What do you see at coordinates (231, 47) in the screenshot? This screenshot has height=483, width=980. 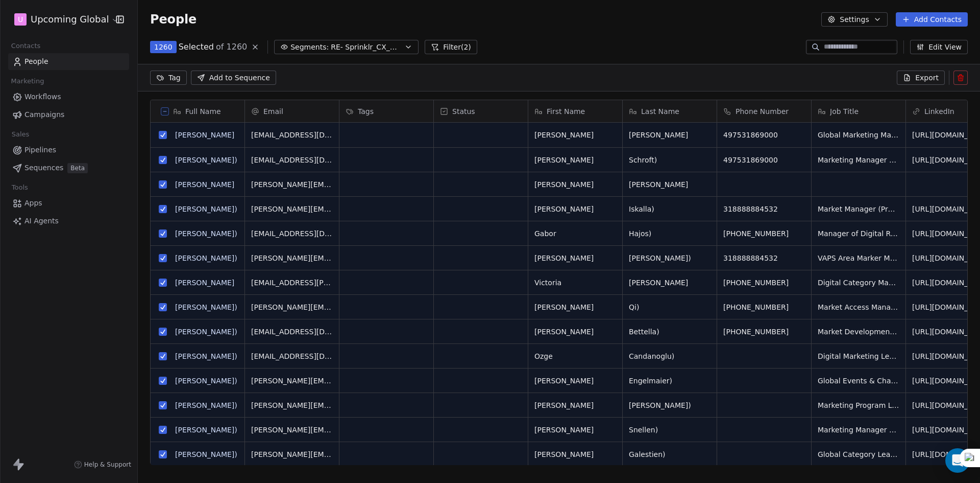 I see `span: of 1260` at bounding box center [231, 47].